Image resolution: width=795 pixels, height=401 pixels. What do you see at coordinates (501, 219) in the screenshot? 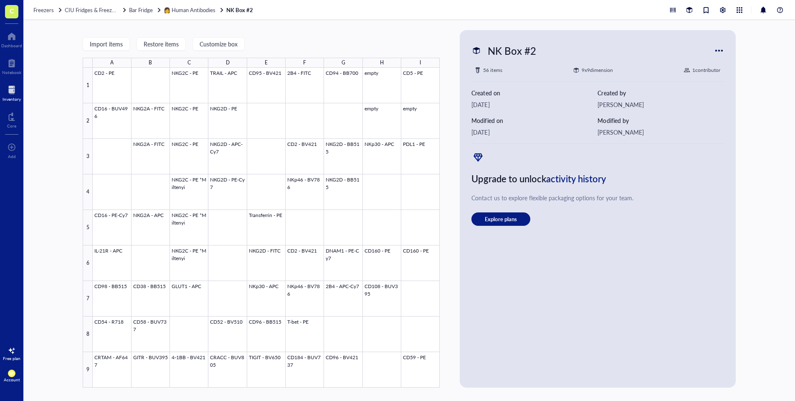
I see `span: Explore plans` at bounding box center [501, 219].